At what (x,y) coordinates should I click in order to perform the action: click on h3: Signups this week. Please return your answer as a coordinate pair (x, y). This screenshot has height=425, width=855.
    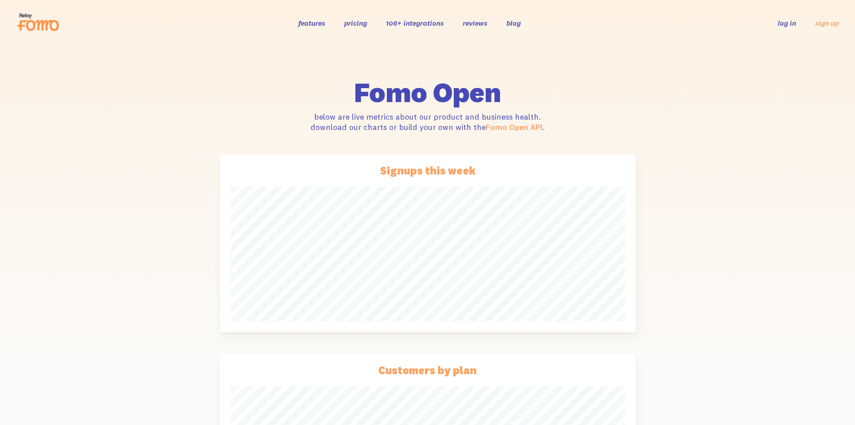
    Looking at the image, I should click on (428, 170).